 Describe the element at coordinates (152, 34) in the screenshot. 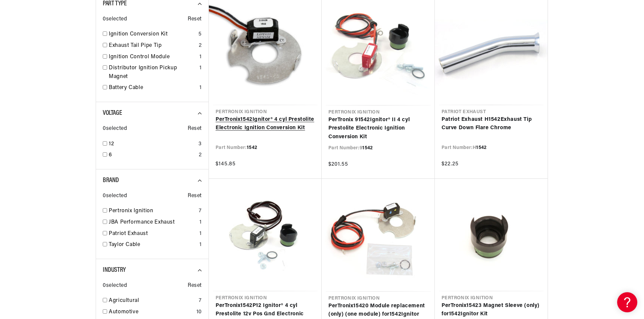

I see `a: Ignition Conversion Kit` at that location.